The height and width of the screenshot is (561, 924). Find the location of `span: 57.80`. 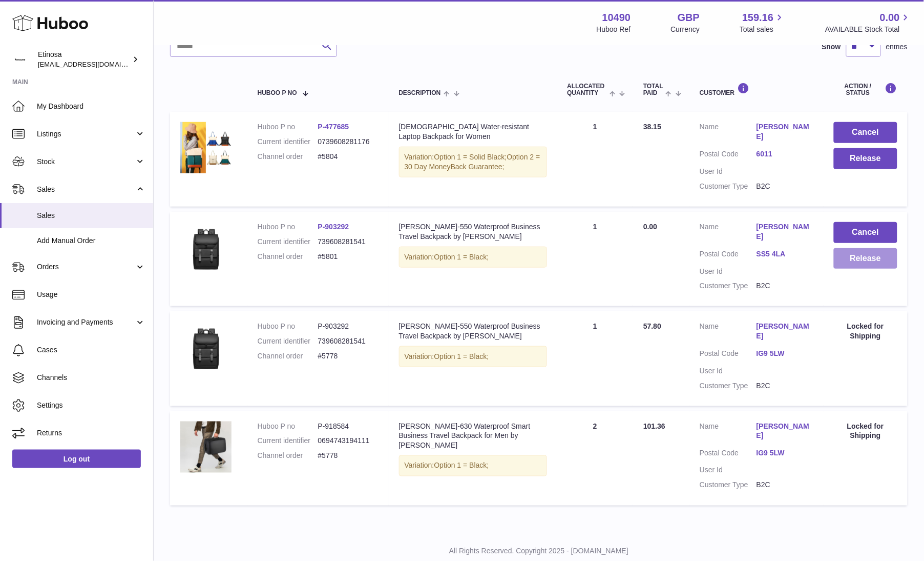

span: 57.80 is located at coordinates (652, 326).